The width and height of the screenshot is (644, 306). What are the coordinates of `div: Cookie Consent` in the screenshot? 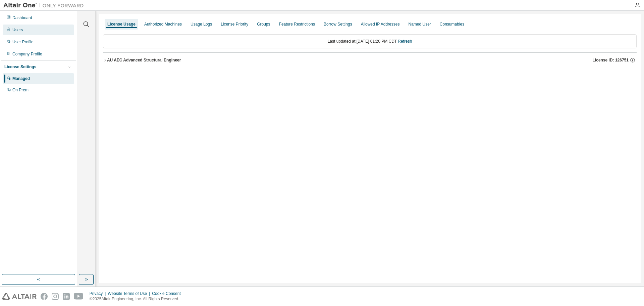 It's located at (168, 293).